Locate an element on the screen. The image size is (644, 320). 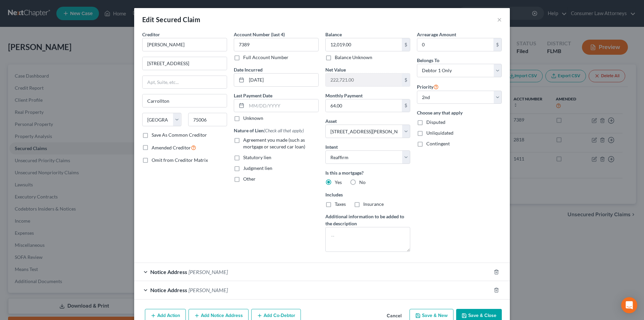
label: Monthly Payment is located at coordinates (344, 95).